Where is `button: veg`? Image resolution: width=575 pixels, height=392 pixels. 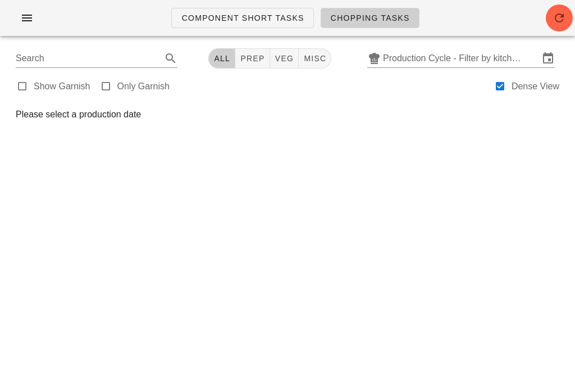 button: veg is located at coordinates (285, 59).